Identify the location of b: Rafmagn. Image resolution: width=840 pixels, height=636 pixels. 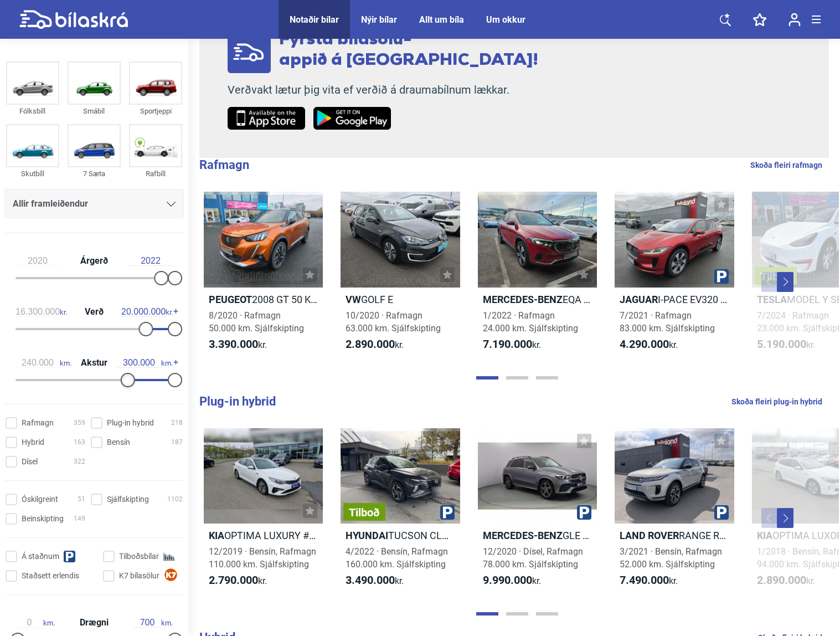
(225, 165).